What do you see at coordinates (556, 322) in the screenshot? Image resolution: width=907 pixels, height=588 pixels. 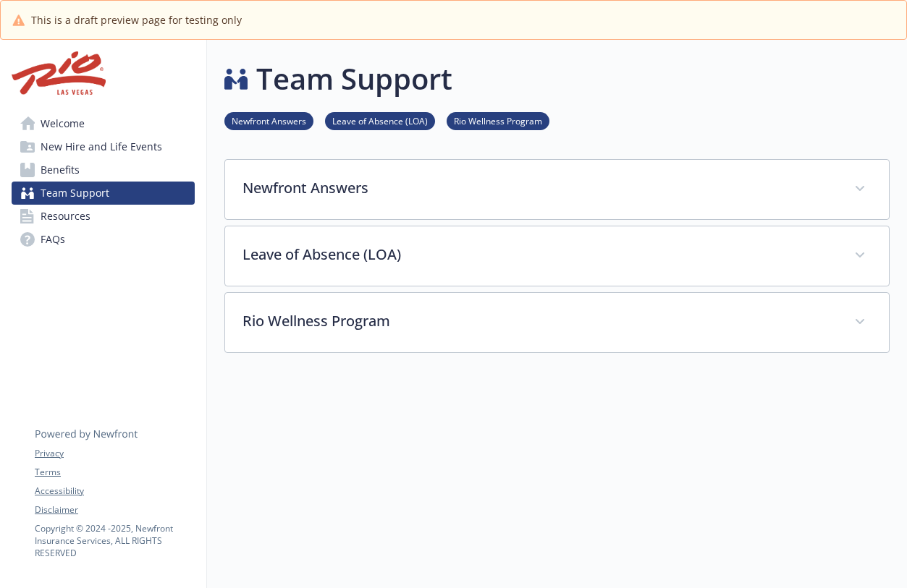 I see `div: Rio Wellness Program` at bounding box center [556, 322].